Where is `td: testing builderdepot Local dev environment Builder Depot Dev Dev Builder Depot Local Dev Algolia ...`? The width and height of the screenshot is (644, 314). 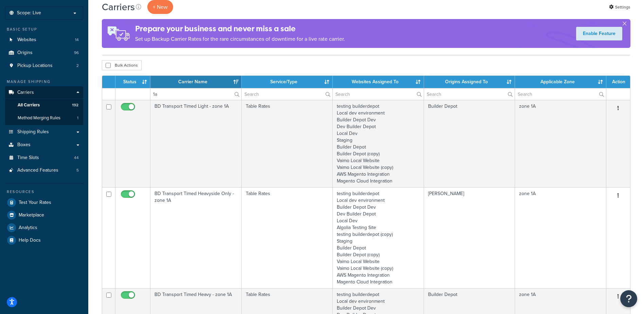
td: testing builderdepot Local dev environment Builder Depot Dev Dev Builder Depot Local Dev Algolia ... is located at coordinates (379, 237).